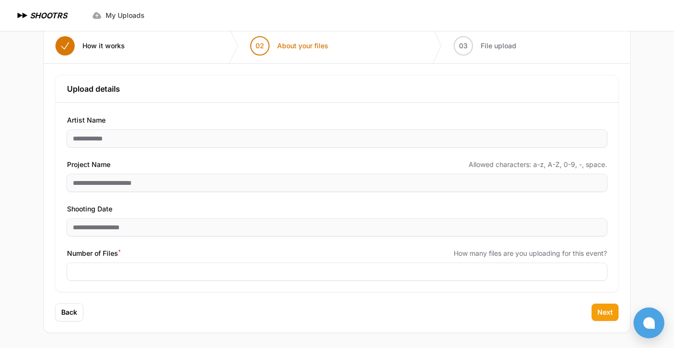 The height and width of the screenshot is (348, 674). Describe the element at coordinates (538, 165) in the screenshot. I see `span: Allowed characters: a-z, A-Z, 0-9, -, space.` at that location.